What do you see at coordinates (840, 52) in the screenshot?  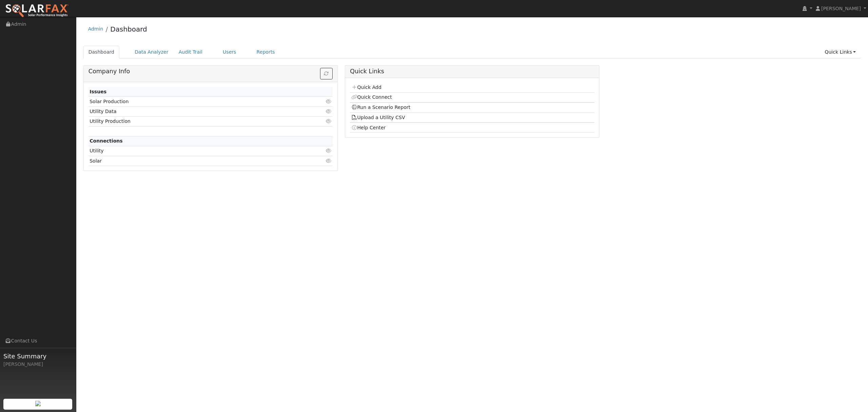 I see `a: Quick Links` at bounding box center [840, 52].